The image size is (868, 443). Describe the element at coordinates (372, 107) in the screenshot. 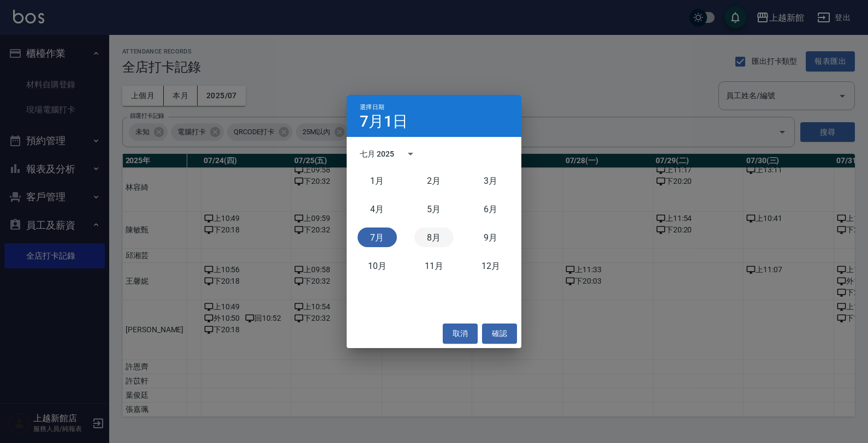

I see `span: 選擇日期` at that location.